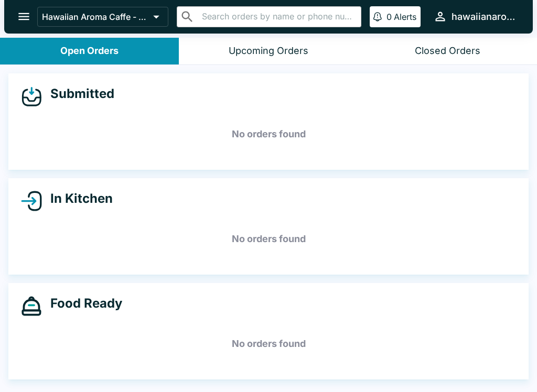 The width and height of the screenshot is (537, 392). What do you see at coordinates (82, 303) in the screenshot?
I see `h4: Food Ready` at bounding box center [82, 303].